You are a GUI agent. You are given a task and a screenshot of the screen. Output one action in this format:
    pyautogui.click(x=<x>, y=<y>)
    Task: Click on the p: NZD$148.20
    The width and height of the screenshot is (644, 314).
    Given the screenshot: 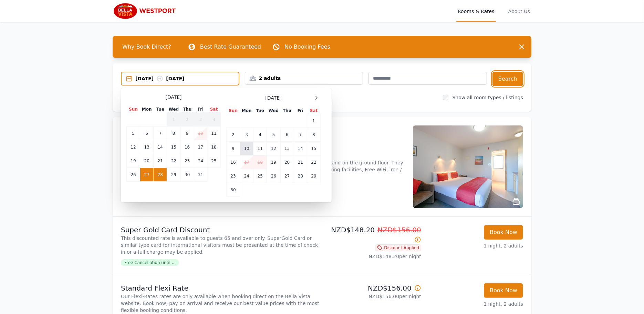 What is the action you would take?
    pyautogui.click(x=373, y=235)
    